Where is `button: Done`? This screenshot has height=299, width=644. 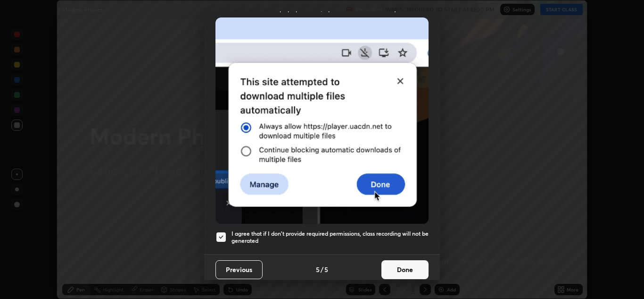
button: Done is located at coordinates (405, 269).